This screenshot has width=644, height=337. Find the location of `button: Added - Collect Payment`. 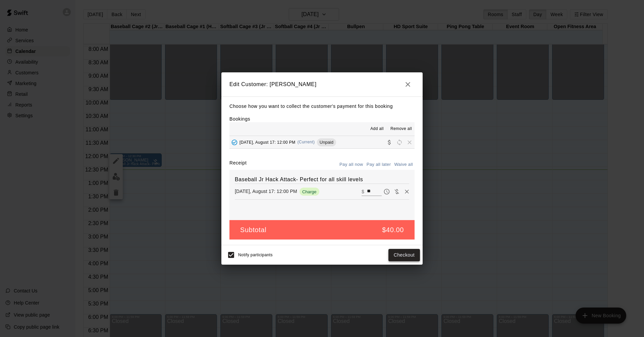

button: Added - Collect Payment is located at coordinates (235, 143).